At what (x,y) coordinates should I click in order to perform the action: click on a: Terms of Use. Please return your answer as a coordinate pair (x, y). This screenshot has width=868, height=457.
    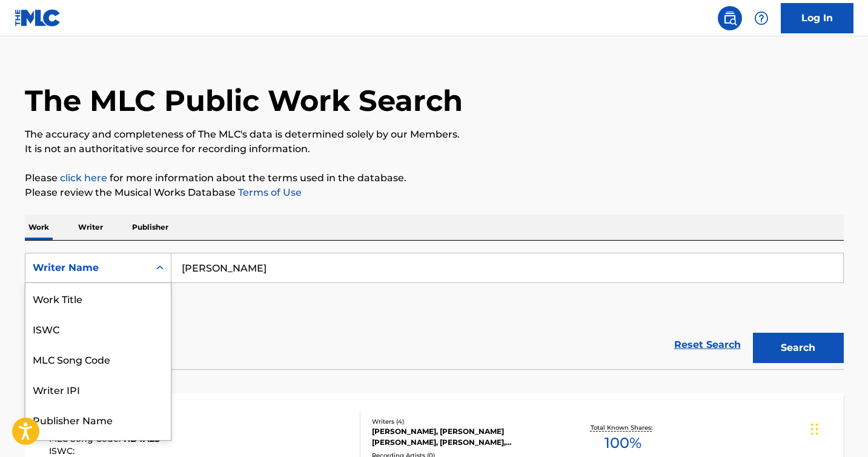
    Looking at the image, I should click on (269, 192).